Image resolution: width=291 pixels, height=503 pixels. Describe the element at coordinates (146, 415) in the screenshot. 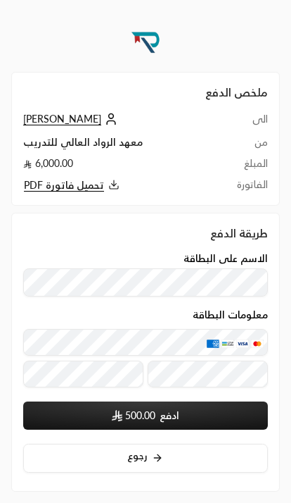

I see `button: ادفع SAR500.00` at that location.